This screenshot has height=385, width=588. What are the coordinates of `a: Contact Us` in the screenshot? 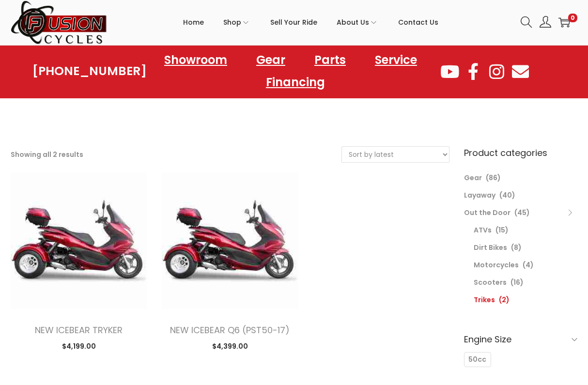 It's located at (418, 22).